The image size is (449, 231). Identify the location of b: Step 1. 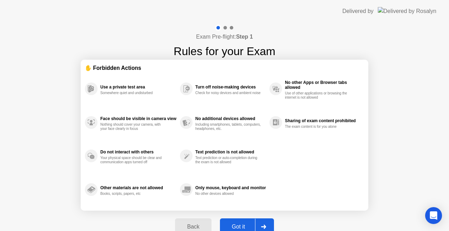
(244, 36).